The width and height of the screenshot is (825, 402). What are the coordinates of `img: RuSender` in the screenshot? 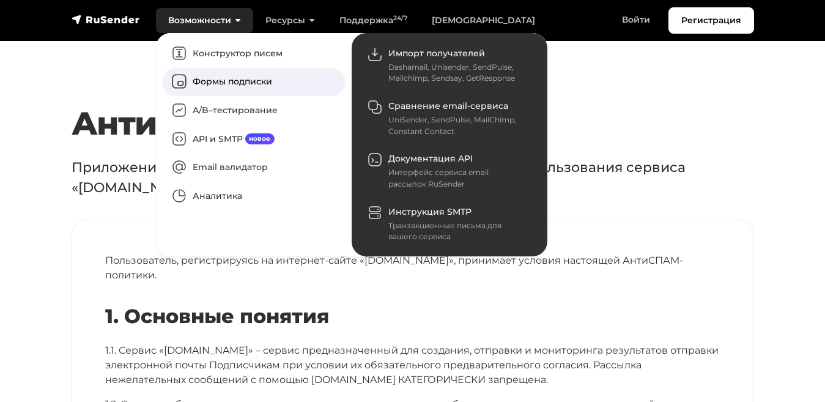 It's located at (106, 20).